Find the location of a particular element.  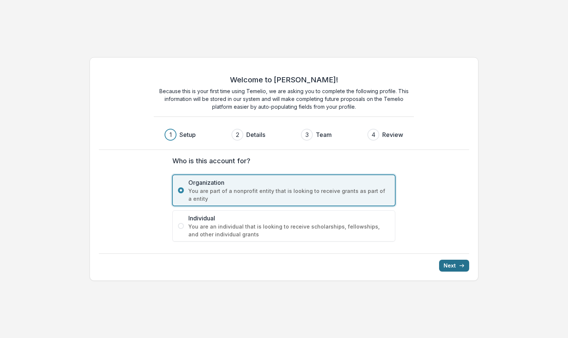

h3: Team is located at coordinates (323, 135).